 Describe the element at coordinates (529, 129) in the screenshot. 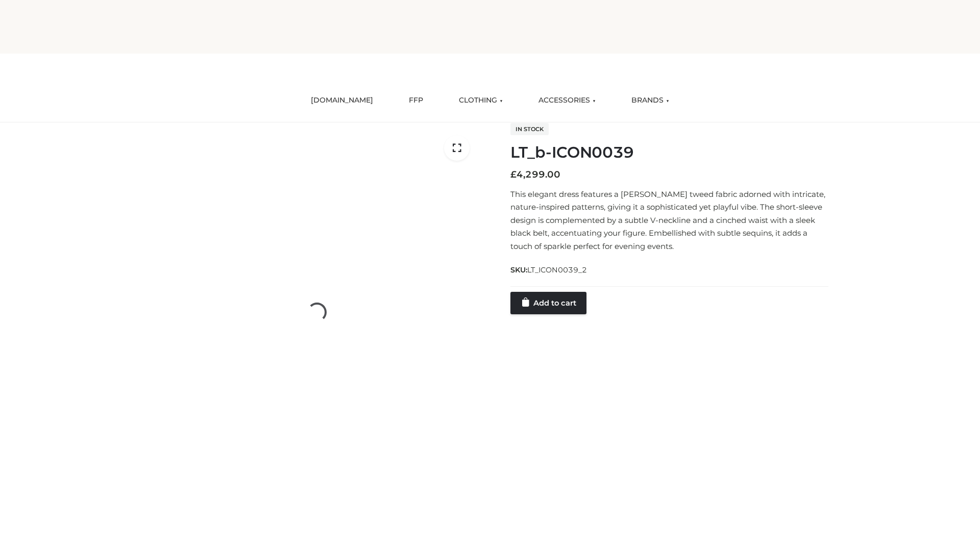

I see `span: In stock` at that location.